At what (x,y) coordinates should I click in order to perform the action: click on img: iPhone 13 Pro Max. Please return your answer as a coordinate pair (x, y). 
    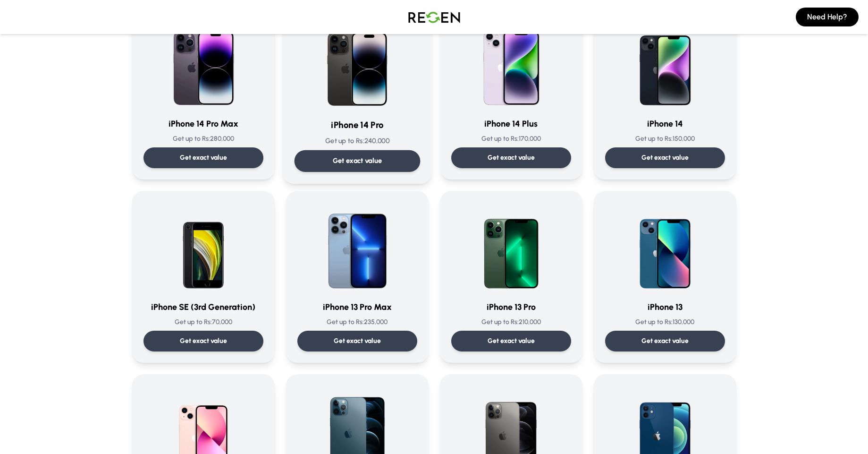
    Looking at the image, I should click on (358, 248).